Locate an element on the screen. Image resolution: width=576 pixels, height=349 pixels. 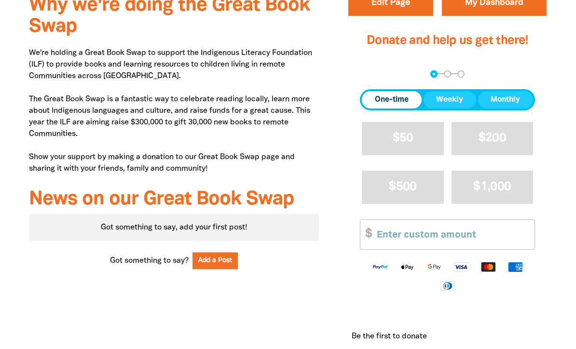
button: $500 is located at coordinates (402, 188).